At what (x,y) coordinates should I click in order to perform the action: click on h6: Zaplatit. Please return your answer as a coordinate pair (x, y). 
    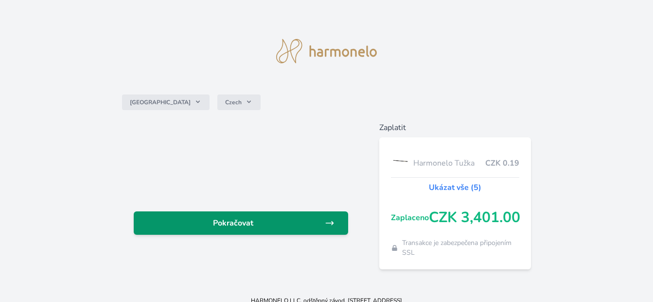
    Looking at the image, I should click on (455, 127).